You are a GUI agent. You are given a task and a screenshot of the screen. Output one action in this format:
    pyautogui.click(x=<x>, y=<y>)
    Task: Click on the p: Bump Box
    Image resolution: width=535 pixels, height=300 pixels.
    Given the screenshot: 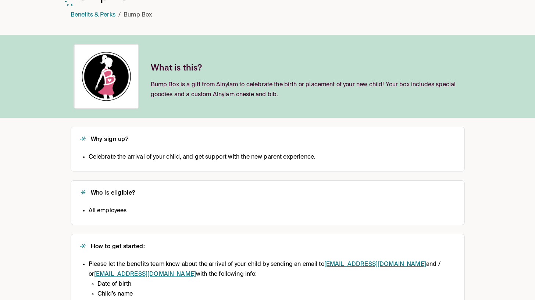 What is the action you would take?
    pyautogui.click(x=138, y=15)
    